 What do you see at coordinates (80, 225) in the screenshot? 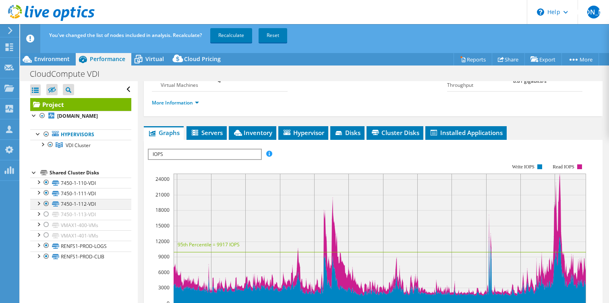
I see `a: VMAX1-400-VMs` at bounding box center [80, 225].